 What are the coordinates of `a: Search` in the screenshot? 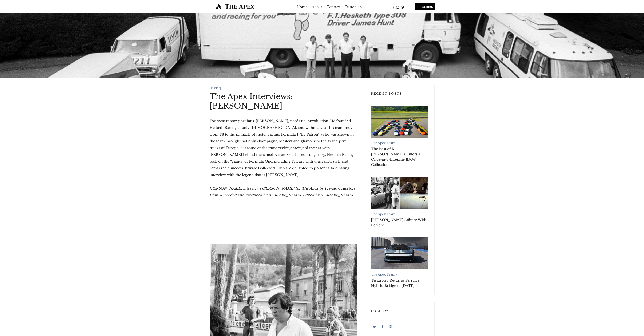 It's located at (392, 7).